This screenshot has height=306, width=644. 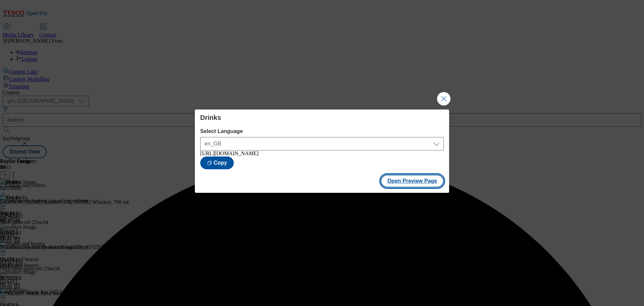 What do you see at coordinates (444, 99) in the screenshot?
I see `button: Close Modal` at bounding box center [444, 99].